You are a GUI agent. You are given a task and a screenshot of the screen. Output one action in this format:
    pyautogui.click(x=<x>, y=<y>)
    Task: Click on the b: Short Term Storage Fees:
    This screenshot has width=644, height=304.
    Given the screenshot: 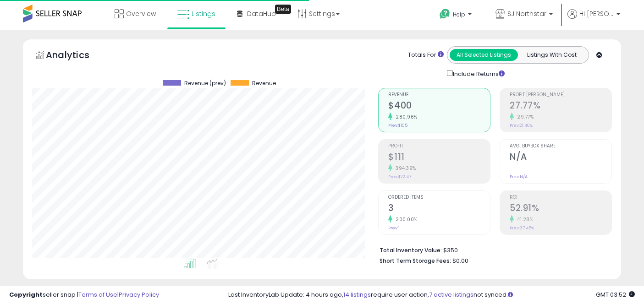 What is the action you would take?
    pyautogui.click(x=415, y=261)
    